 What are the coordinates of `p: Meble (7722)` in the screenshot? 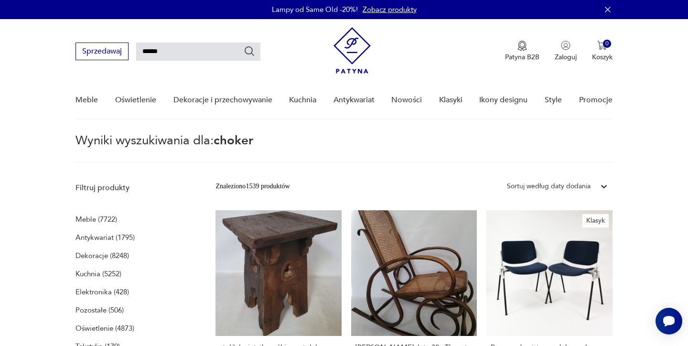 It's located at (96, 219).